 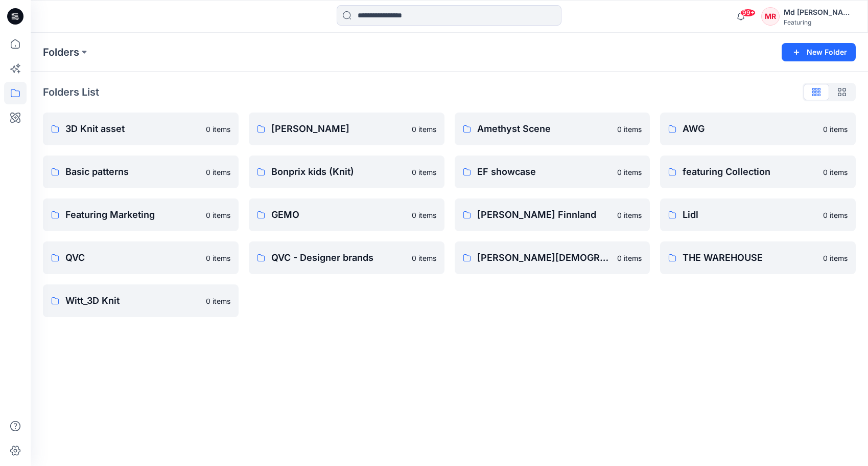 I want to click on a: EF showcase0 items, so click(x=552, y=172).